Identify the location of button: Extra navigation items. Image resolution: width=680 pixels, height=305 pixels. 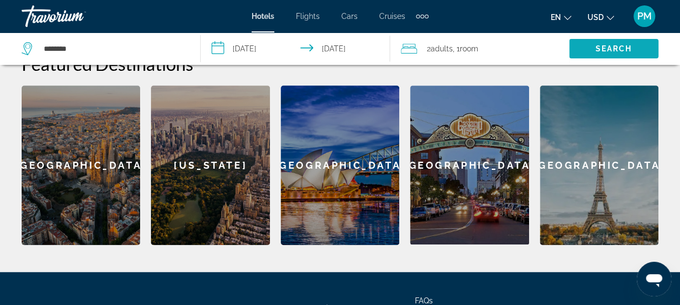
(422, 16).